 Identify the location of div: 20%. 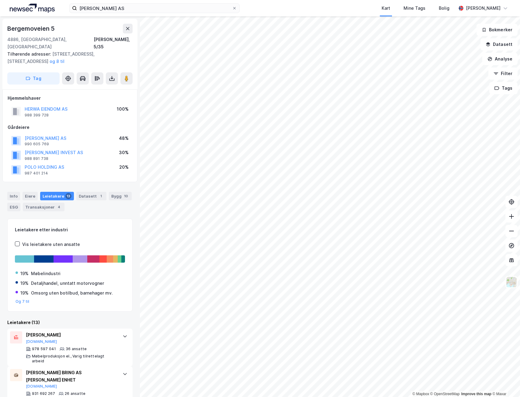
(124, 167).